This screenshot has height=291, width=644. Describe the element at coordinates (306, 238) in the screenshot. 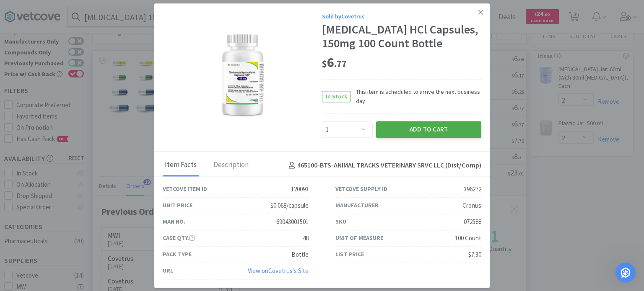

I see `div: 48` at that location.